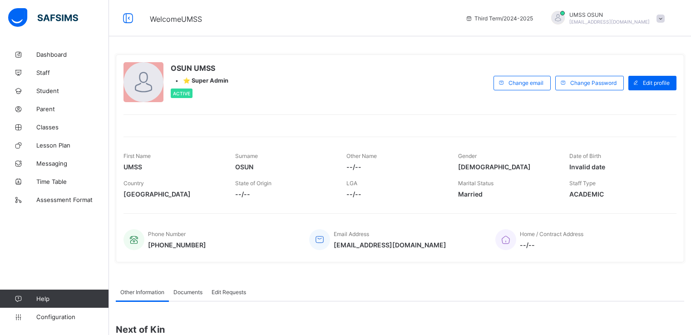 Image resolution: width=691 pixels, height=335 pixels. Describe the element at coordinates (137, 156) in the screenshot. I see `span: First Name` at that location.